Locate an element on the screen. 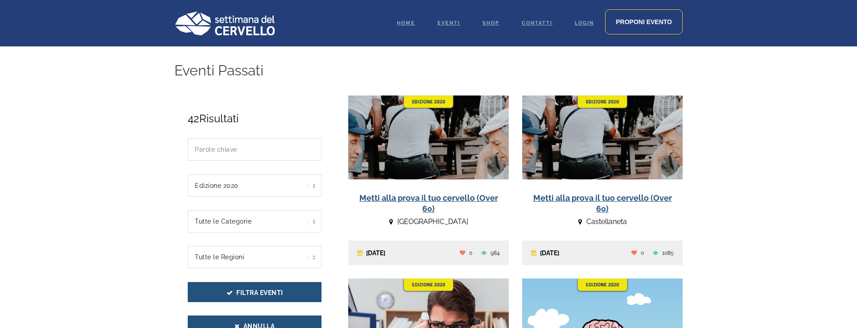  span: Login is located at coordinates (584, 23).